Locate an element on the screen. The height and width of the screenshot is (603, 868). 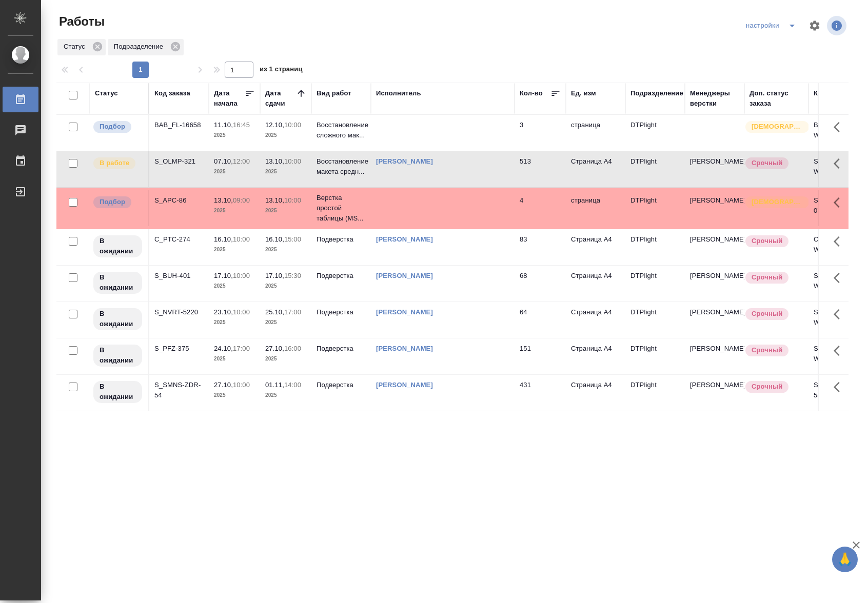
div: Исполнитель выполняет работу is located at coordinates (118, 163).